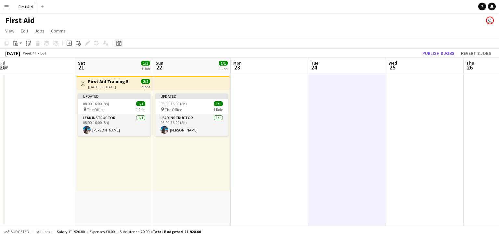 Image resolution: width=499 pixels, height=237 pixels. What do you see at coordinates (237, 67) in the screenshot?
I see `span: 23` at bounding box center [237, 67].